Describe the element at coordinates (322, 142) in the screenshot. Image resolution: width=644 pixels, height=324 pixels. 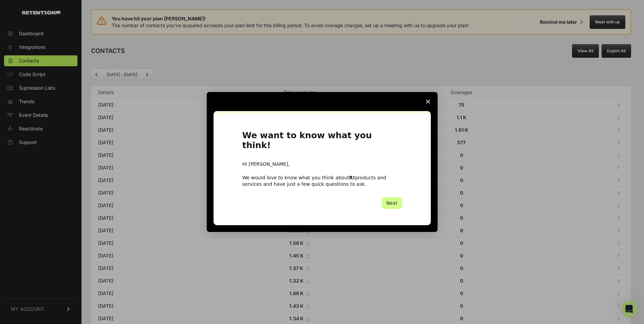
I see `h1: We want to know what you think!` at that location.